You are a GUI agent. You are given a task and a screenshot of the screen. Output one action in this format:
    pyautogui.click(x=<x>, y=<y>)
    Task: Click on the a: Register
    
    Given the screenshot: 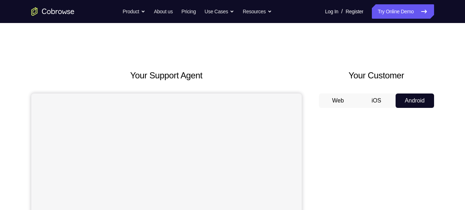 What is the action you would take?
    pyautogui.click(x=354, y=11)
    